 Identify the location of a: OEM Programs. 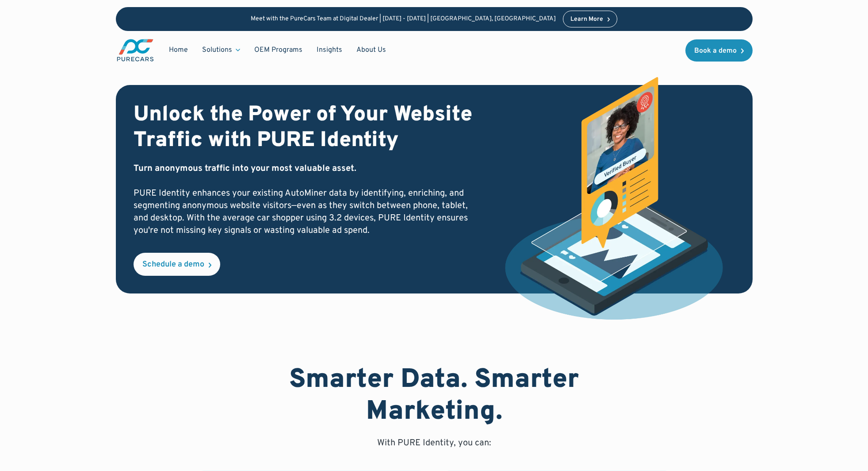
(278, 50).